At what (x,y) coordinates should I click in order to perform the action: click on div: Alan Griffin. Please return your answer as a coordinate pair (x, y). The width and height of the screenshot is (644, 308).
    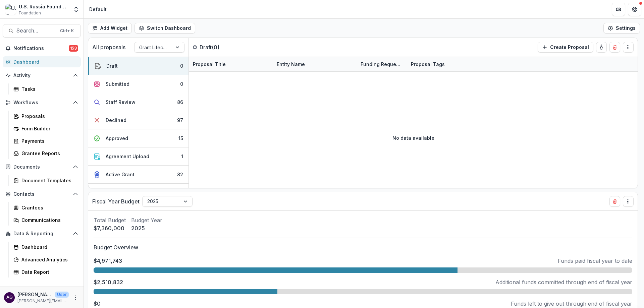
    Looking at the image, I should click on (9, 297).